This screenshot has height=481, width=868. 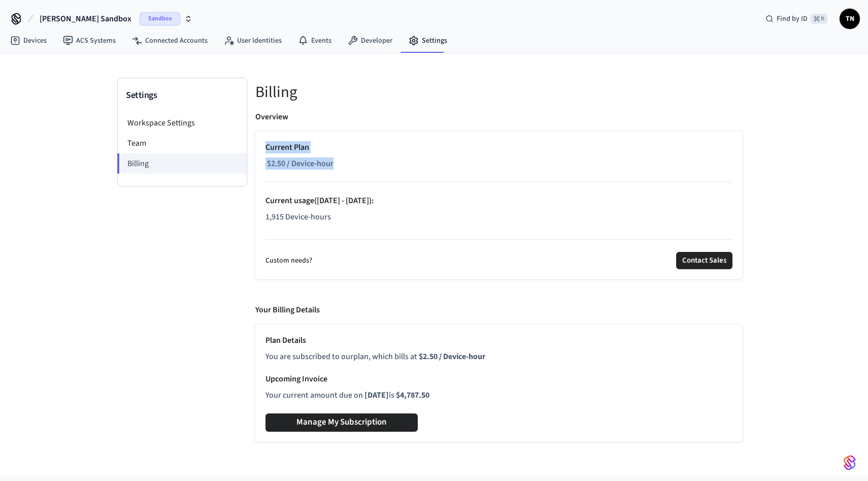 I want to click on a: Connected Accounts, so click(x=169, y=40).